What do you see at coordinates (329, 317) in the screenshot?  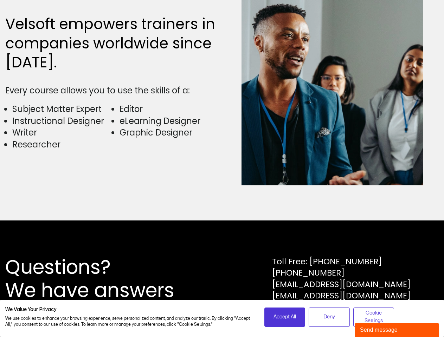 I see `span: Deny` at bounding box center [329, 317].